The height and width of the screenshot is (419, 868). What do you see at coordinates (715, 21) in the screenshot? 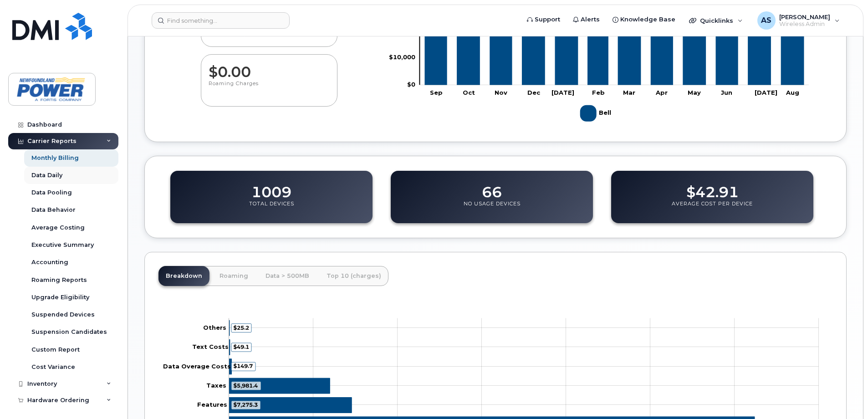
I see `div: Quicklinks` at bounding box center [715, 21].